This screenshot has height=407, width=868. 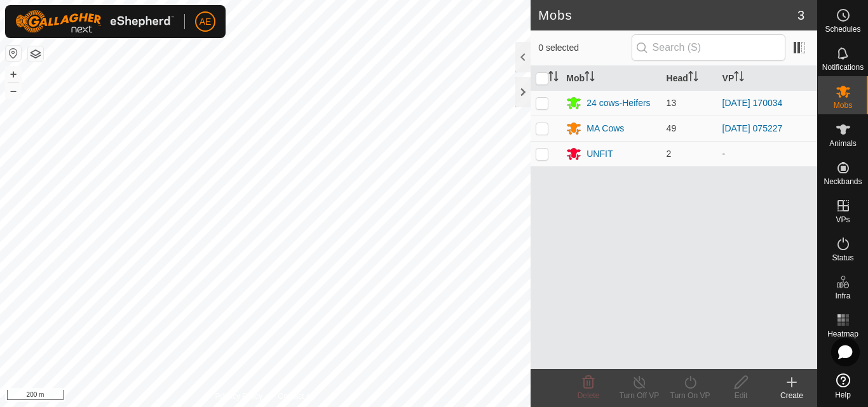 What do you see at coordinates (842, 220) in the screenshot?
I see `span: VPs` at bounding box center [842, 220].